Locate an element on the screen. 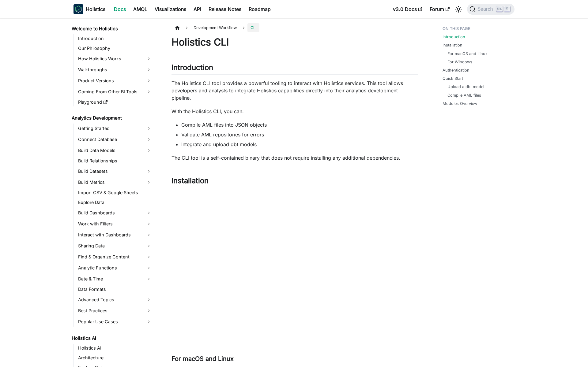 The image size is (588, 367). kbd: K is located at coordinates (507, 9).